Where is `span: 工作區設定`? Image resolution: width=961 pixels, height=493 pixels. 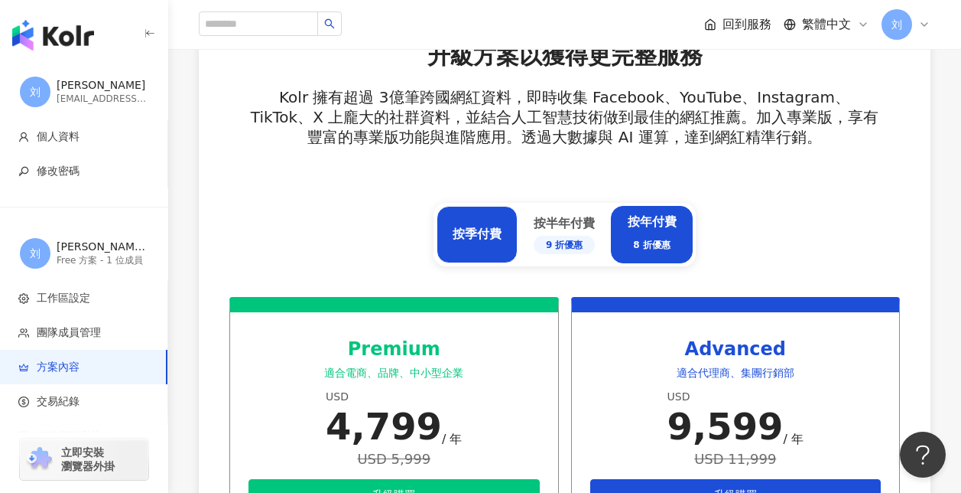 span: 工作區設定 is located at coordinates (63, 298).